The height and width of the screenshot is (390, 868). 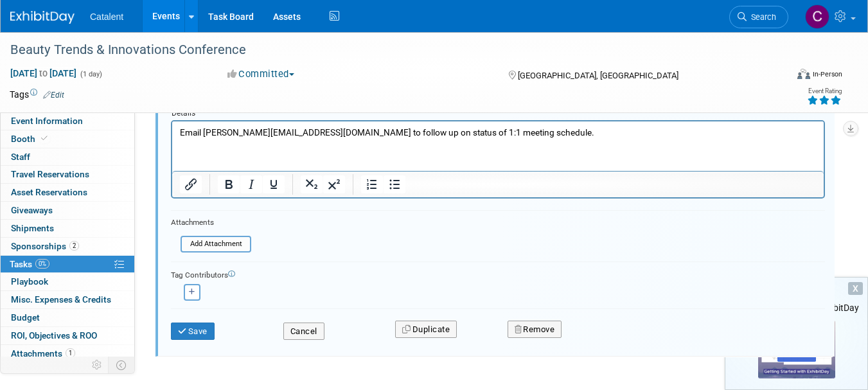 I want to click on span: 1, so click(x=70, y=353).